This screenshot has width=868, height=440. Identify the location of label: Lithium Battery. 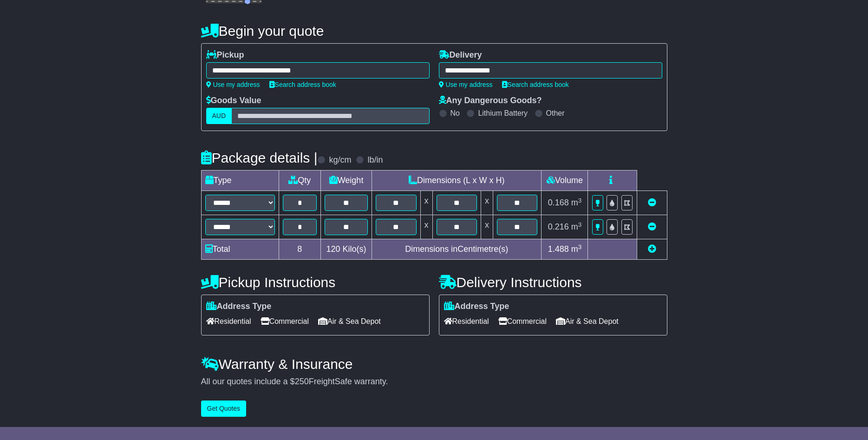
(503, 113).